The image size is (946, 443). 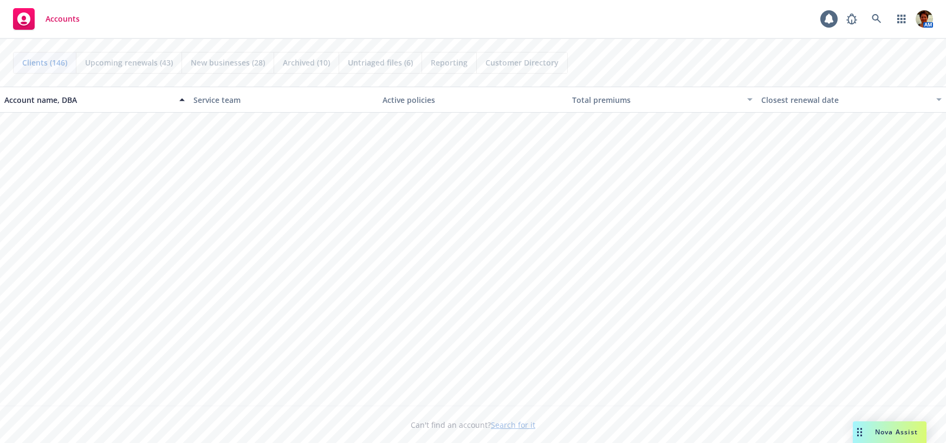 I want to click on span: Archived (10), so click(x=306, y=62).